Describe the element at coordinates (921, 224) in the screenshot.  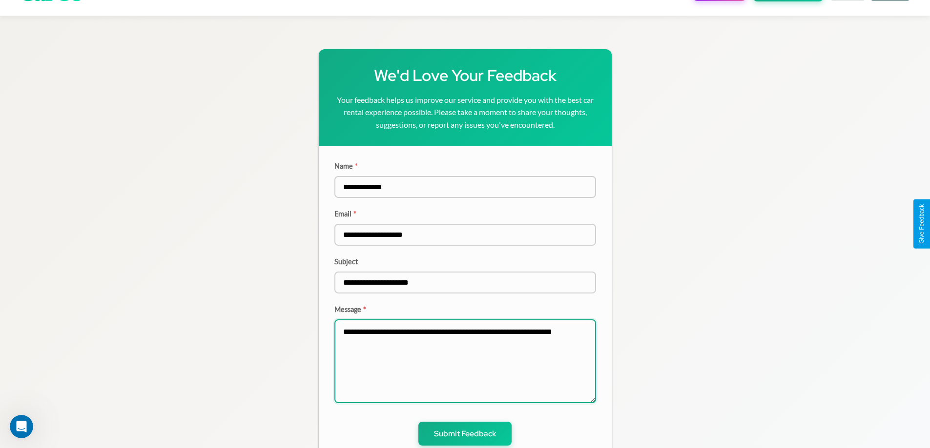
I see `div: Give Feedback` at that location.